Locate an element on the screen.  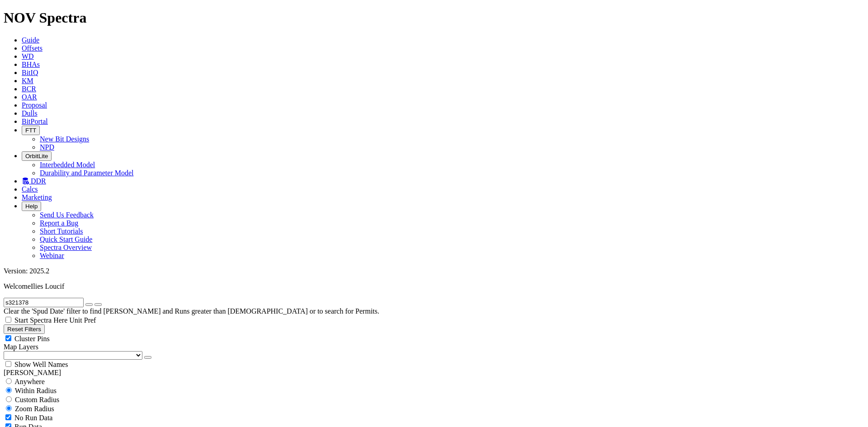
span: Start Spectra Here is located at coordinates (40, 320).